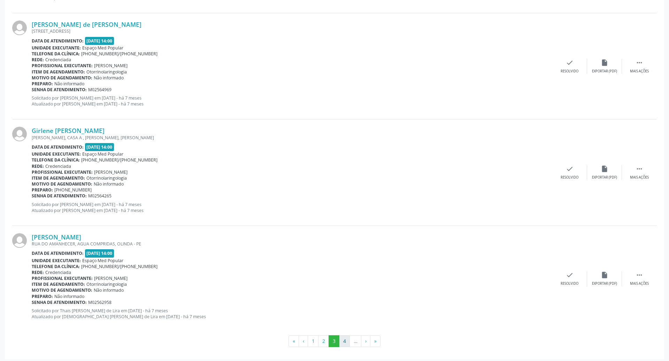 The width and height of the screenshot is (669, 361). Describe the element at coordinates (100, 196) in the screenshot. I see `span: M02564265` at that location.